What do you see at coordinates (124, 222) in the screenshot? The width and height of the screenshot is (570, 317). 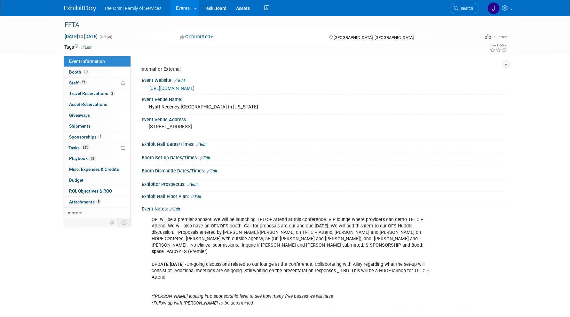 I see `td: Toggle Event Tabs` at bounding box center [124, 222].